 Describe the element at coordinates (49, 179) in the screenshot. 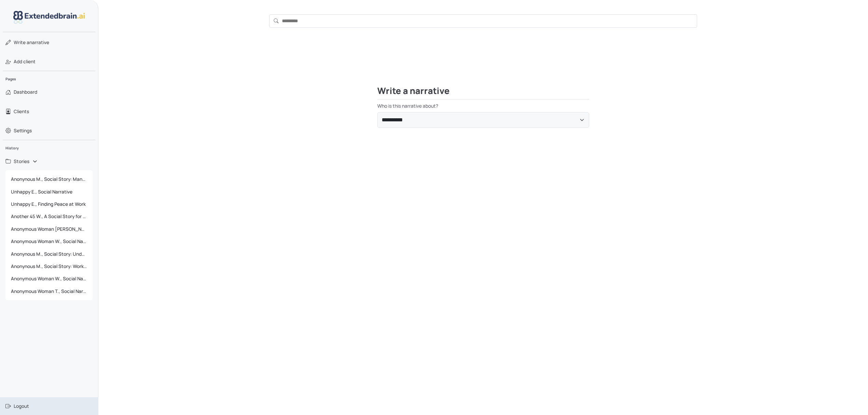

I see `a: Anonynous M., Social Story: Managing Changes in Travel Plans` at that location.